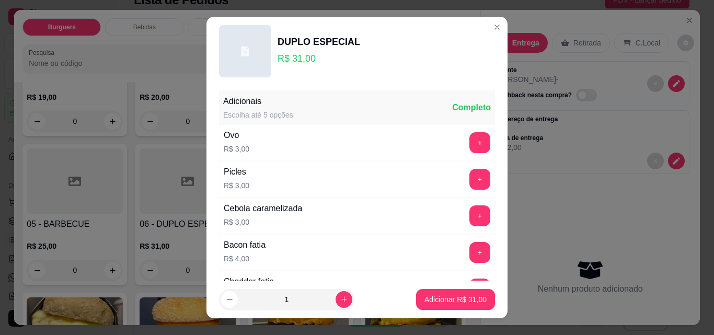 This screenshot has width=714, height=335. I want to click on p: R$ 31,00, so click(319, 59).